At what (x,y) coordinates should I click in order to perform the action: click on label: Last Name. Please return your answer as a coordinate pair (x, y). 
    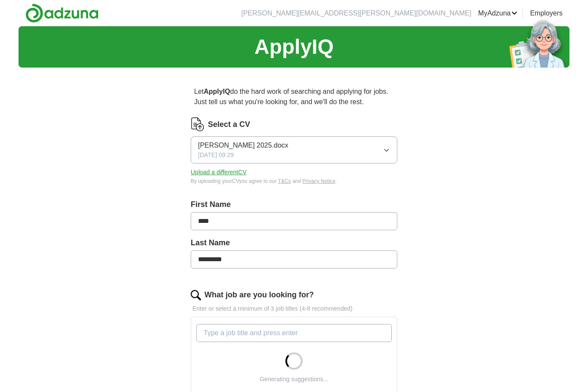
    Looking at the image, I should click on (294, 243).